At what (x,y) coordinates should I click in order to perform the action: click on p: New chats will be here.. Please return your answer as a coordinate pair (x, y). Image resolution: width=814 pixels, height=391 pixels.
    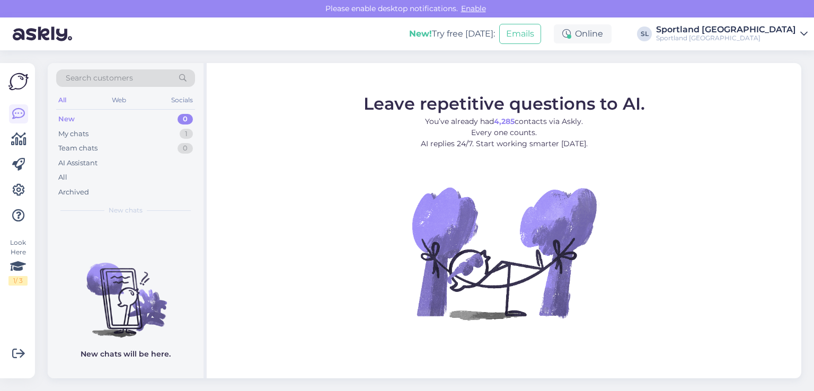
    Looking at the image, I should click on (126, 354).